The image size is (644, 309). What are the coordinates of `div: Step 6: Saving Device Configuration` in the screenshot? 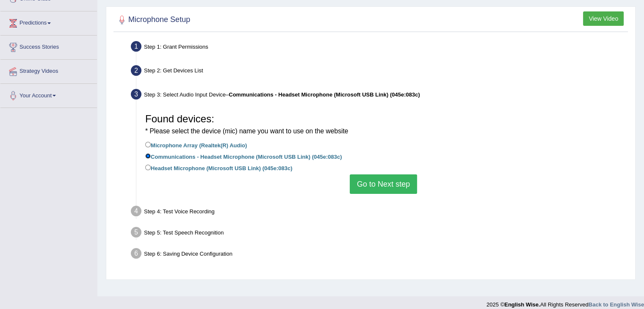 It's located at (379, 254).